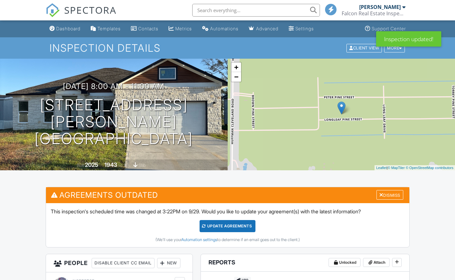 The image size is (455, 280). Describe the element at coordinates (365, 48) in the screenshot. I see `a: Client View` at that location.